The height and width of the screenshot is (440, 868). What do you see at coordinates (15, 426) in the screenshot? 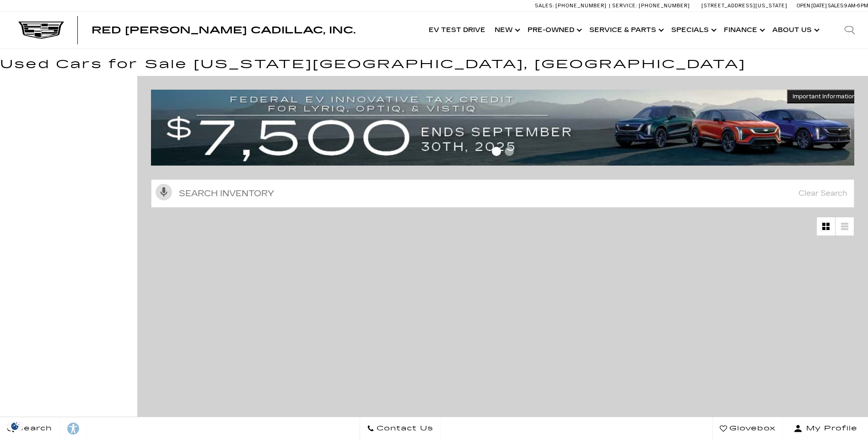
I see `img: Opt-Out Icon` at bounding box center [15, 426].